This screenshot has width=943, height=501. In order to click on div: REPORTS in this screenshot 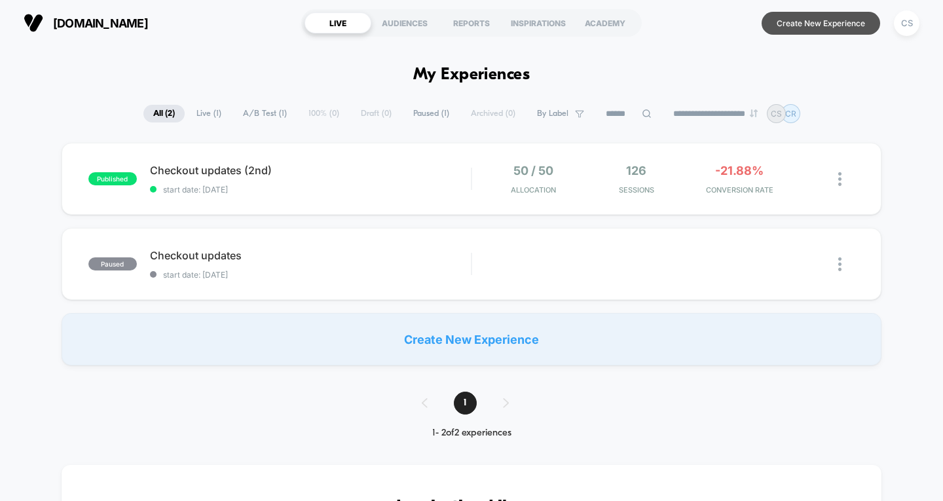, I will do `click(472, 23)`.